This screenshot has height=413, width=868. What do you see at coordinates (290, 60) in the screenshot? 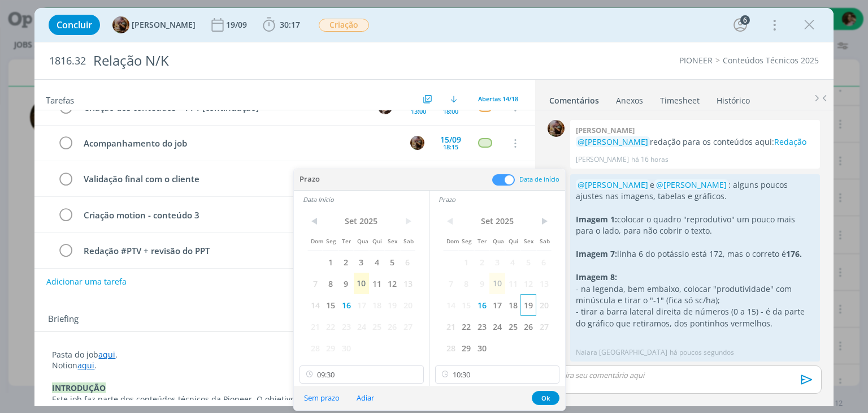
I see `div: Relação N/K` at bounding box center [290, 60].